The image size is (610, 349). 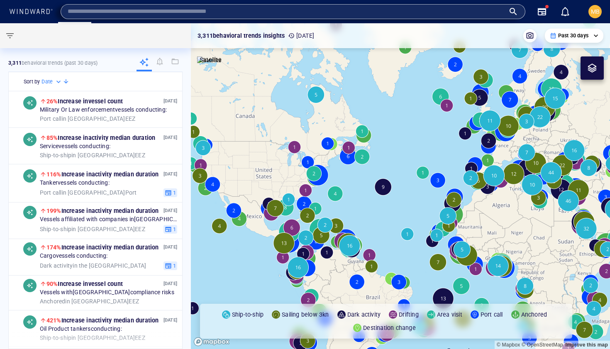 What do you see at coordinates (103, 110) in the screenshot?
I see `span: Military Or Law enforcement vessels conducting:` at bounding box center [103, 110].